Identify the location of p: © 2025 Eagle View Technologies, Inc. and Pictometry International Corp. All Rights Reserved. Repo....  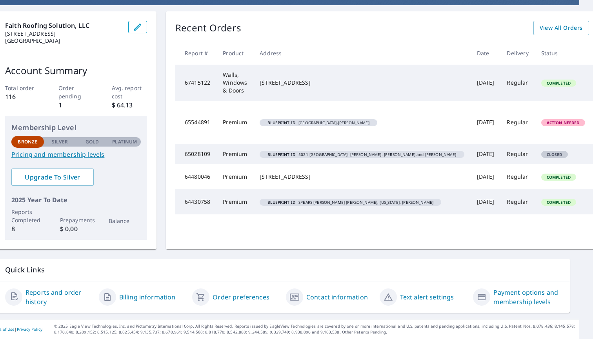
(315, 330).